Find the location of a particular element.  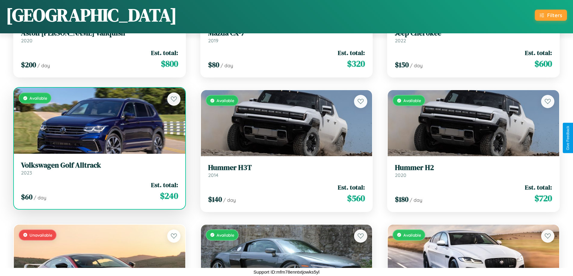

h3: Hummer H3T is located at coordinates (286, 168).